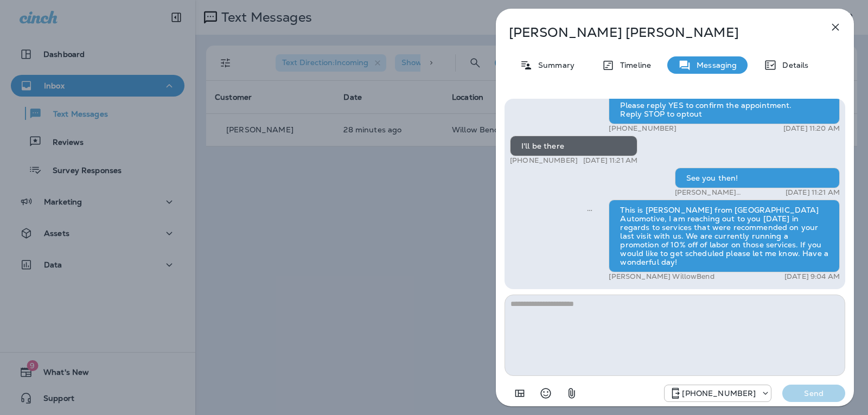 This screenshot has width=868, height=415. What do you see at coordinates (714, 65) in the screenshot?
I see `p: Messaging` at bounding box center [714, 65].